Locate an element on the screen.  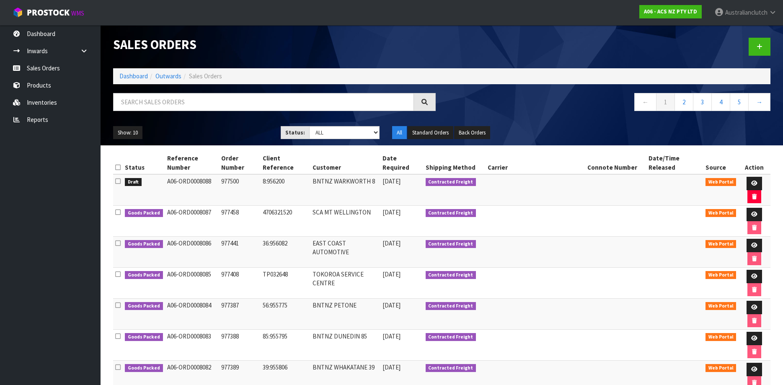
a: 5 is located at coordinates (739, 102).